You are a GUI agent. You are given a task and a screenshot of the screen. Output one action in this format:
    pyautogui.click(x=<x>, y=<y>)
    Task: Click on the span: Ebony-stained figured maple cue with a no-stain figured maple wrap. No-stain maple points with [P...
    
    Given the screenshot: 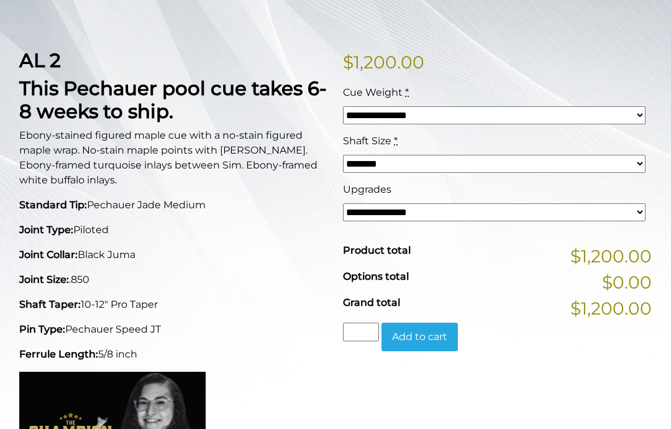 What is the action you would take?
    pyautogui.click(x=168, y=157)
    